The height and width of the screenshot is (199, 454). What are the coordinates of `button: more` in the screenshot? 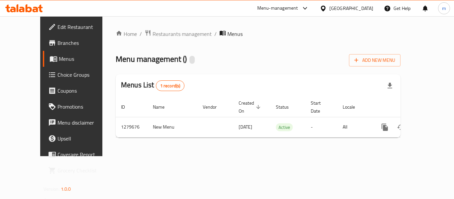 It's located at (385, 127).